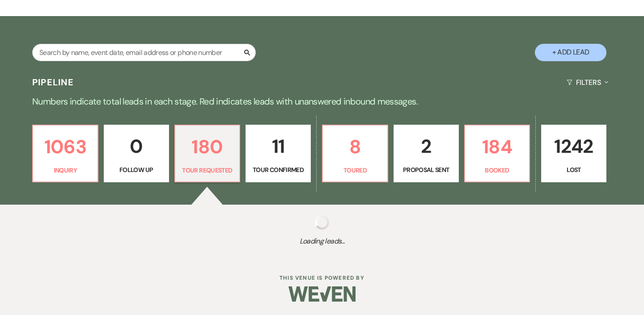 This screenshot has height=315, width=644. Describe the element at coordinates (53, 82) in the screenshot. I see `h3: Pipeline` at that location.